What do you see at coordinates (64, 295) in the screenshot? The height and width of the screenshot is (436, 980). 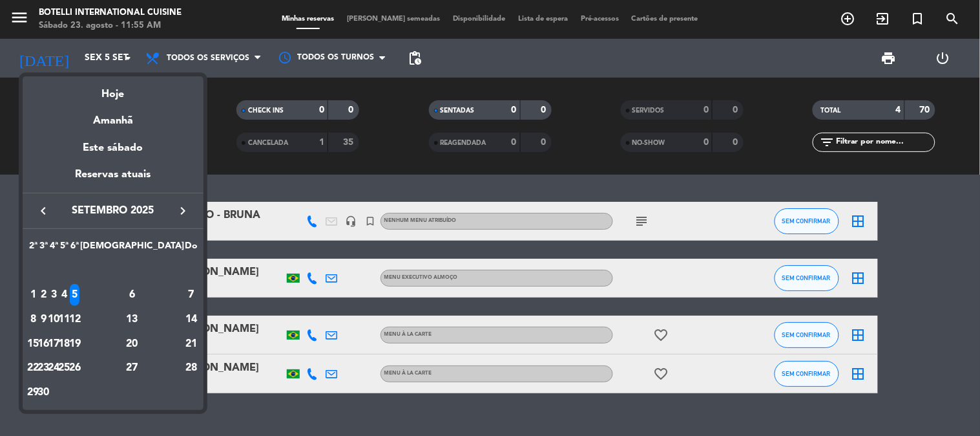 I see `td: 4 de setembro de 2025` at bounding box center [64, 295].